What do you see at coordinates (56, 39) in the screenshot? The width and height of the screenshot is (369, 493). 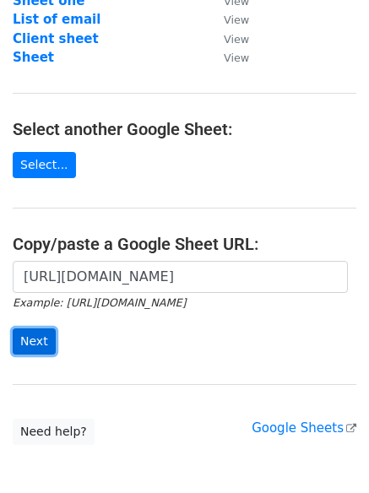 I see `a: Client sheet` at bounding box center [56, 39].